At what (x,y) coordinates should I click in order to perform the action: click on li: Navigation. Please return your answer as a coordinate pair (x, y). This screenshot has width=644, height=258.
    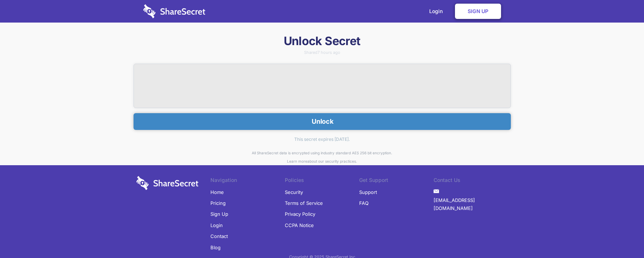
    Looking at the image, I should click on (248, 181).